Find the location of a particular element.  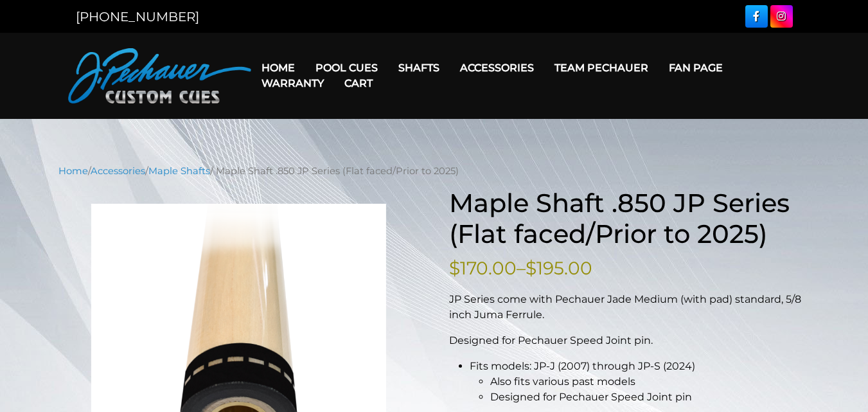

bdi: 170.00 is located at coordinates (483, 268).